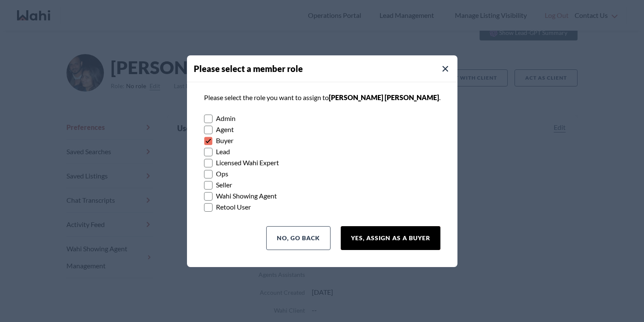  What do you see at coordinates (322, 129) in the screenshot?
I see `label: Agent` at bounding box center [322, 129].